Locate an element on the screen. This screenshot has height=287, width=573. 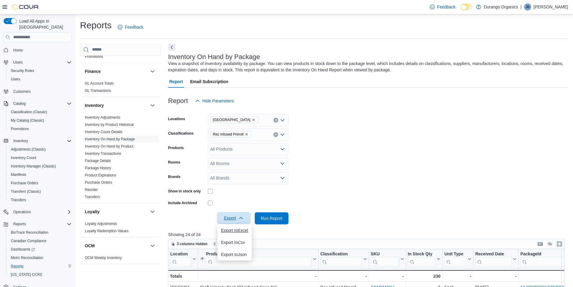
button: Received Date is located at coordinates (496, 258).